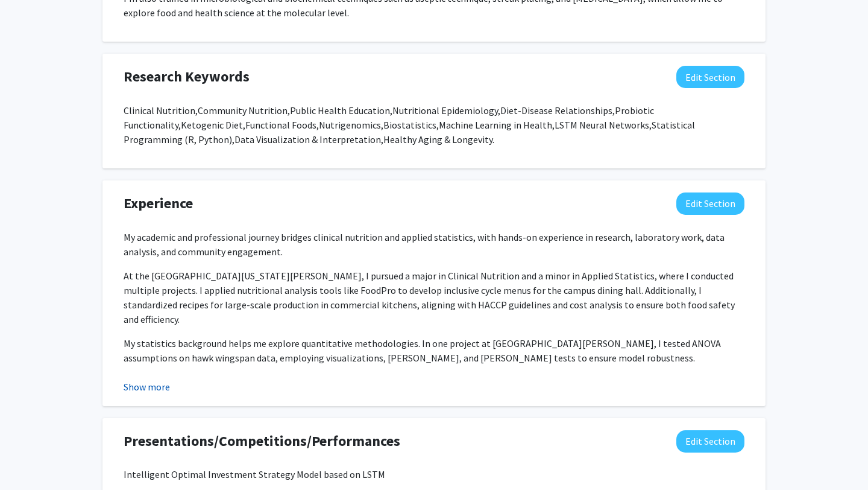  What do you see at coordinates (351, 125) in the screenshot?
I see `span: Nutrigenomics,` at bounding box center [351, 125].